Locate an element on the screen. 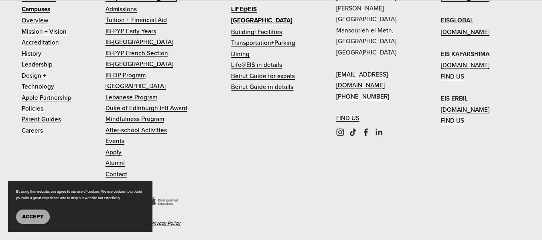  a: Lebanese Program is located at coordinates (131, 97).